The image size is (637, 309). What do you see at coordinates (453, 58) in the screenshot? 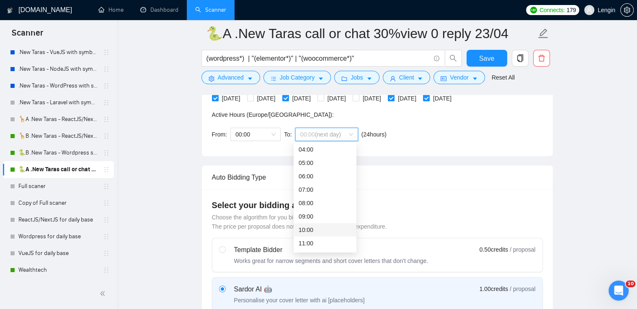
I see `span: search` at bounding box center [453, 58].